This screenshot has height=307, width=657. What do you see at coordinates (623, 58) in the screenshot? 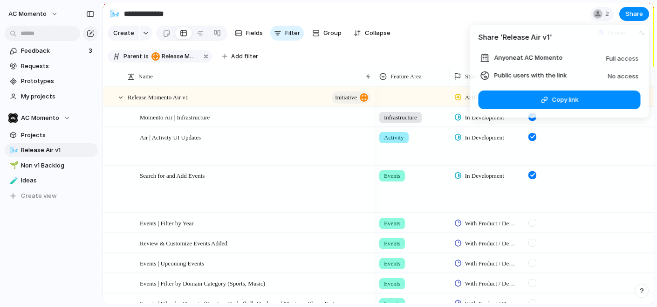
I see `span: Full access` at bounding box center [623, 58].